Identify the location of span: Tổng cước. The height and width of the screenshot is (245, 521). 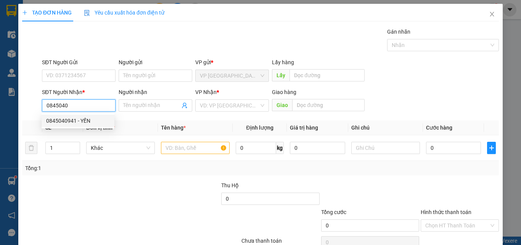
(334, 212).